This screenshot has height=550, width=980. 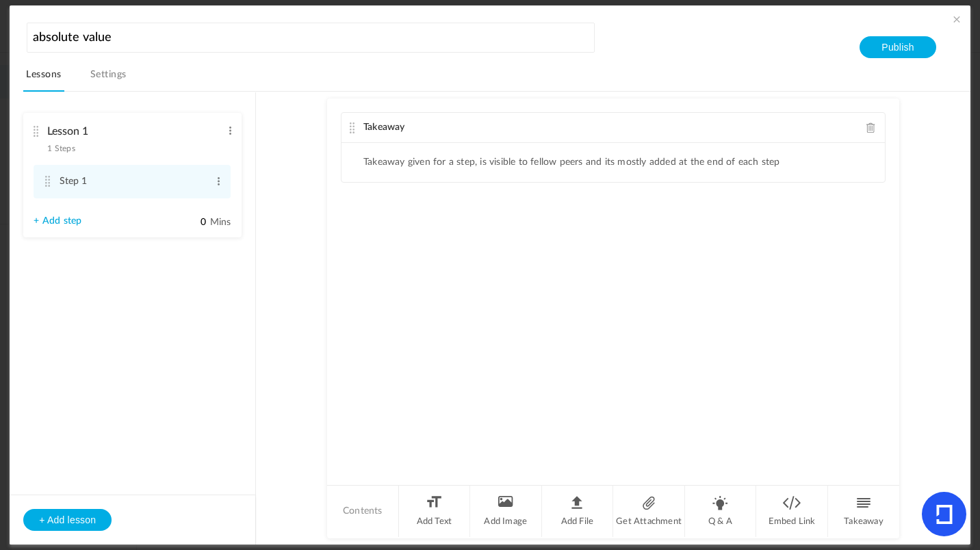 I want to click on li: Add File, so click(x=578, y=511).